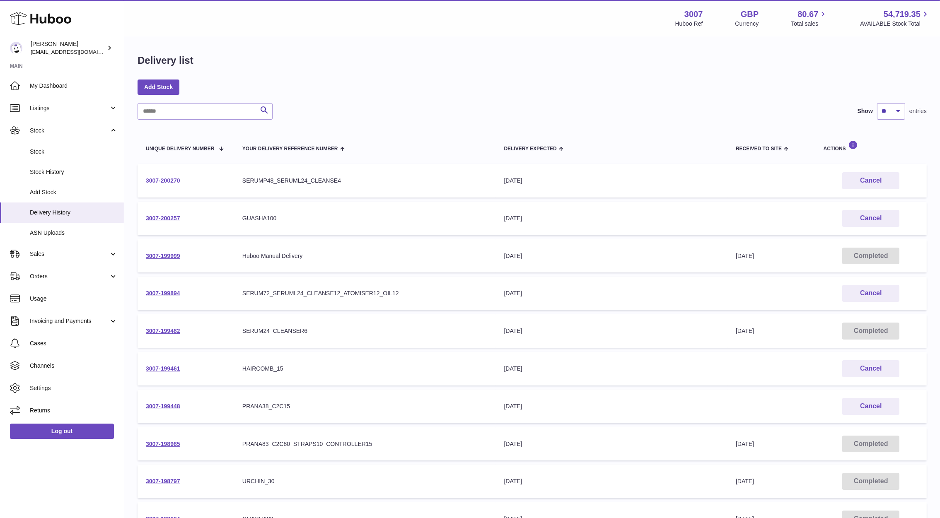 The height and width of the screenshot is (518, 940). I want to click on span: My Dashboard, so click(74, 86).